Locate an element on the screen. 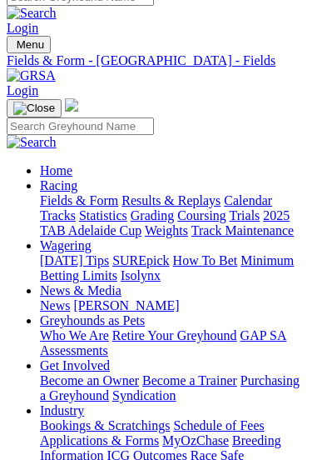 This screenshot has width=312, height=460. input: Search is located at coordinates (80, 126).